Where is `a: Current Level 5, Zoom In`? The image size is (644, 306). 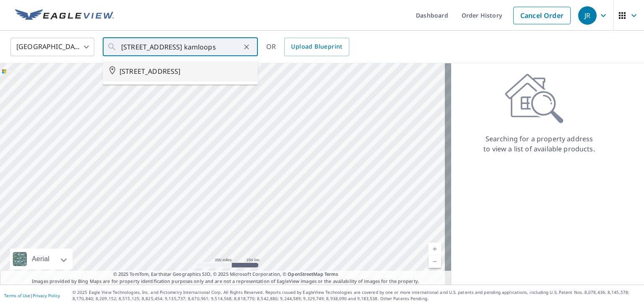
a: Current Level 5, Zoom In is located at coordinates (434, 249).